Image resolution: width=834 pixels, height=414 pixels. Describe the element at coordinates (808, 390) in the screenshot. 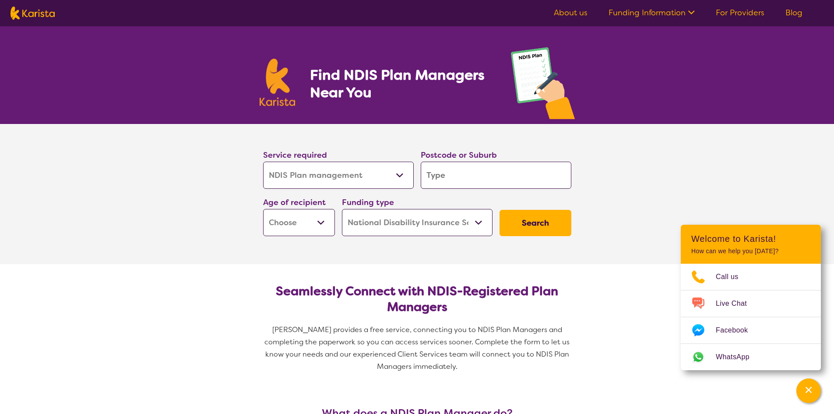

I see `button: Channel Menu` at that location.